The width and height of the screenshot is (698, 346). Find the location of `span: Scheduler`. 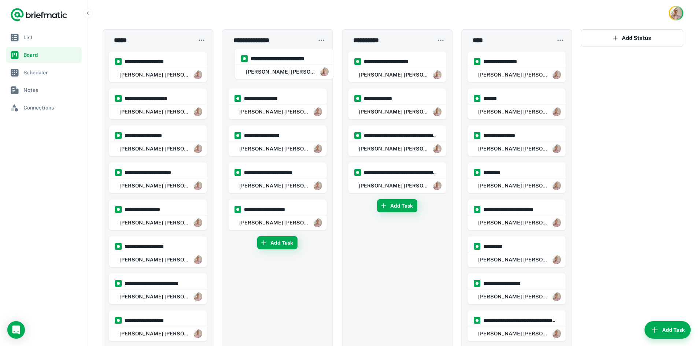

span: Scheduler is located at coordinates (51, 73).